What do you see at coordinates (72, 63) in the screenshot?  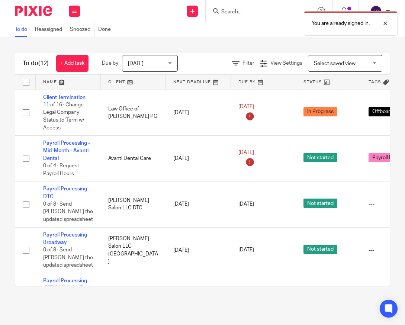 I see `a: + Add task` at bounding box center [72, 63].